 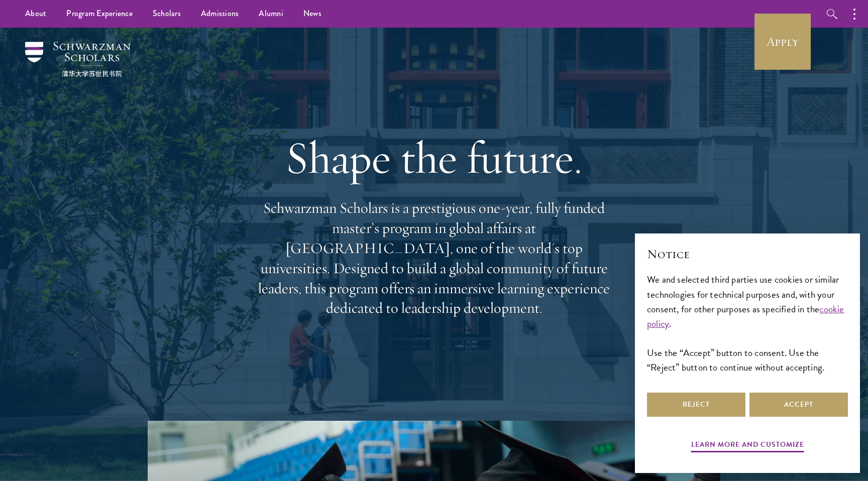 I want to click on button: Learn more and customize, so click(x=748, y=446).